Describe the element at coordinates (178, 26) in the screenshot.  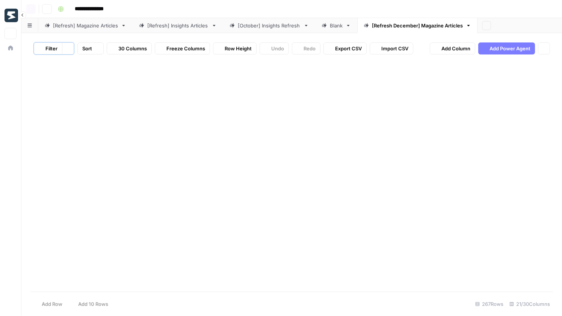
I see `div: [Refresh] Insights Articles` at that location.